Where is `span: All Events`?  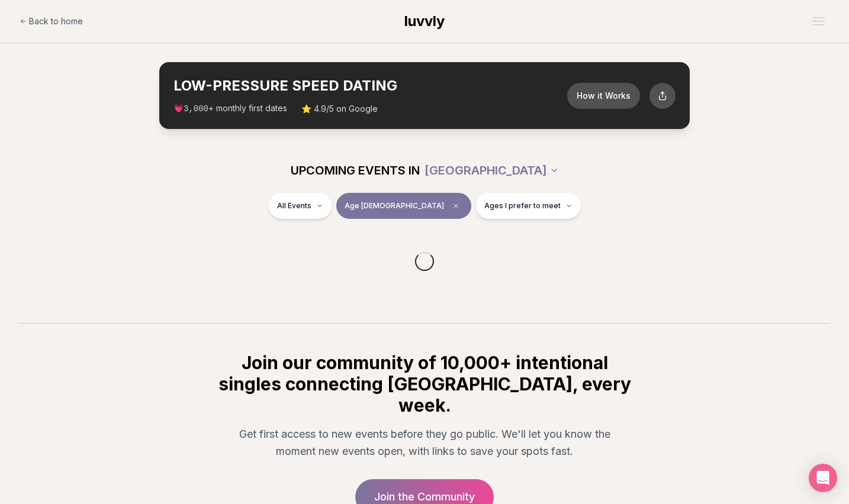
span: All Events is located at coordinates (294, 206).